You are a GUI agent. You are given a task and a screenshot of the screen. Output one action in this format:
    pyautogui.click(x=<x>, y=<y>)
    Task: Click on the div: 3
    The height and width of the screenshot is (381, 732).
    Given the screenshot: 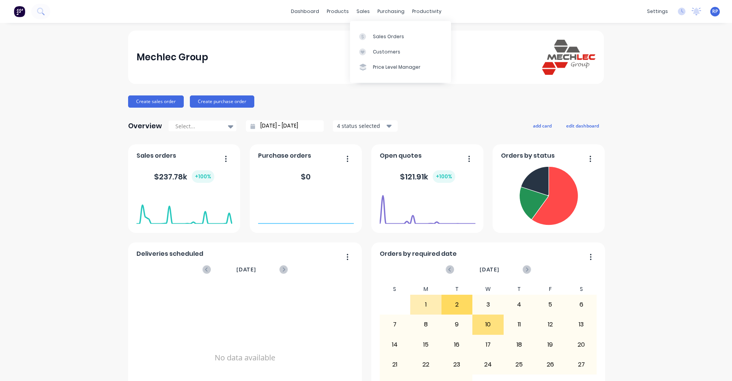 What is the action you would take?
    pyautogui.click(x=488, y=304)
    